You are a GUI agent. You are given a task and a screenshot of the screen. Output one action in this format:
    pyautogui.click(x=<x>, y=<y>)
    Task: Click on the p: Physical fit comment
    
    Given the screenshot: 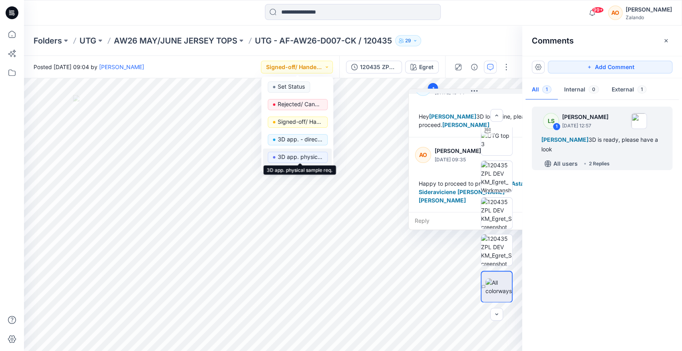 What is the action you would take?
    pyautogui.click(x=300, y=175)
    